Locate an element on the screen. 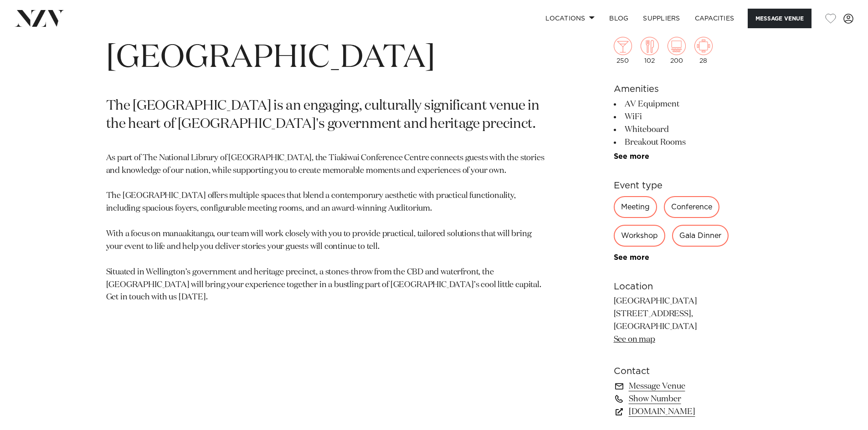  div: Workshop is located at coordinates (639, 236).